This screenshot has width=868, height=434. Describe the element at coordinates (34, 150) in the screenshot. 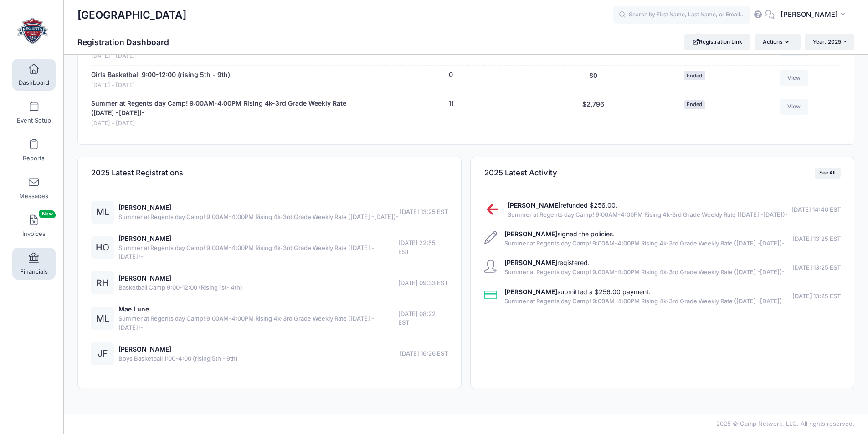

I see `a: Reports` at that location.